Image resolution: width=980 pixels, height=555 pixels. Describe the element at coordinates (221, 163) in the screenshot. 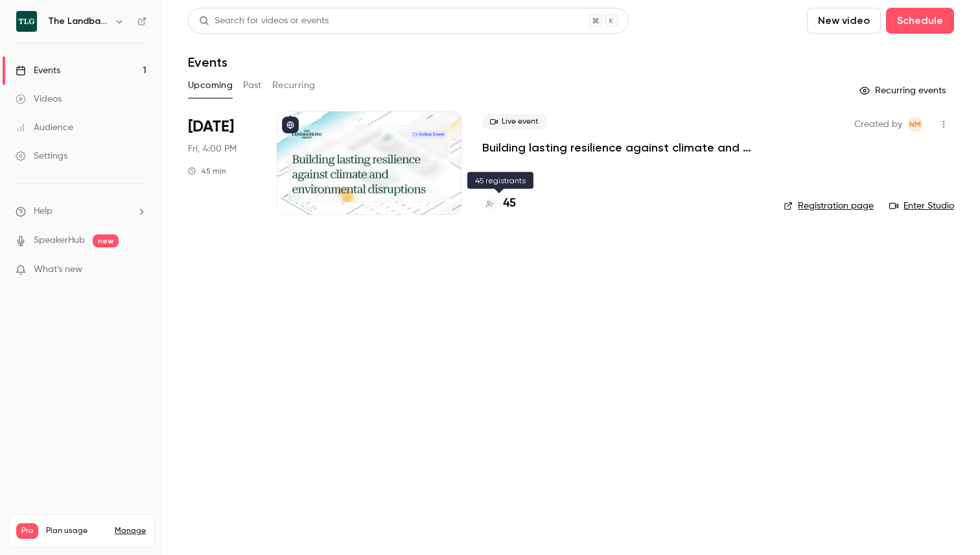

I see `div: Sep 19 Fri, 4:00 PM (Europe/Rome)` at that location.